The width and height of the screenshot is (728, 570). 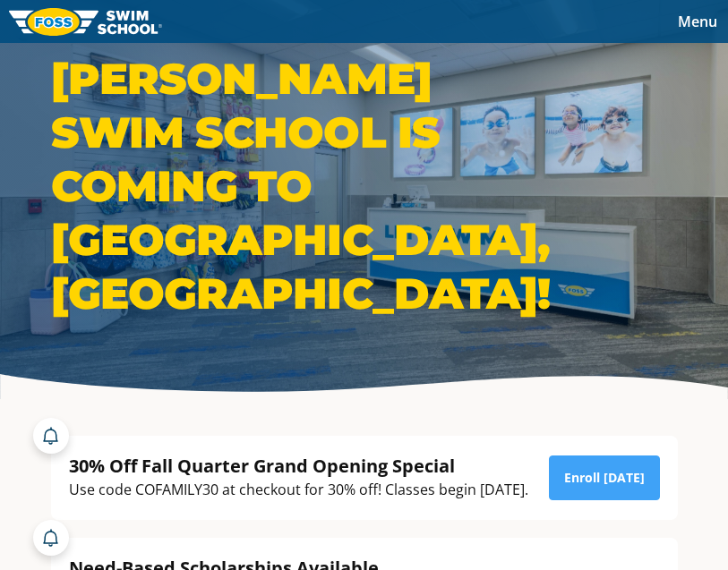 I want to click on span: Menu, so click(x=697, y=22).